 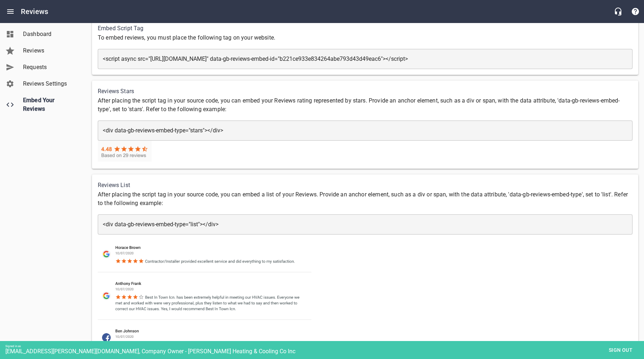 What do you see at coordinates (365, 105) in the screenshot?
I see `p: After placing the script tag in your source code, you can embed your Reviews rating represented b...` at bounding box center [365, 105].